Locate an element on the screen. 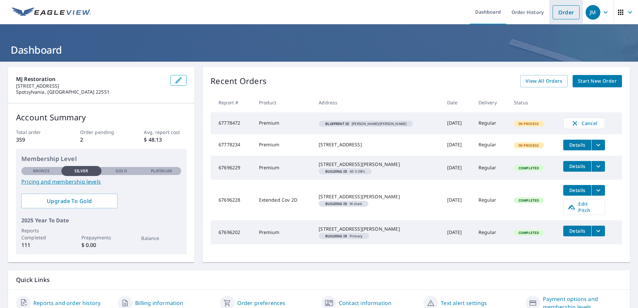 Image resolution: width=638 pixels, height=308 pixels. button: detailsBtn-67696229 is located at coordinates (577, 166).